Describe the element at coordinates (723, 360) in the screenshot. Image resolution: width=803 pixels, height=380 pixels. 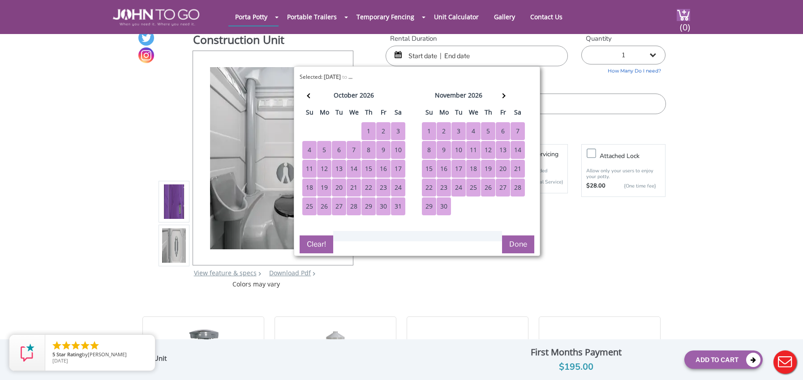
I see `button: Add To Cart` at that location.